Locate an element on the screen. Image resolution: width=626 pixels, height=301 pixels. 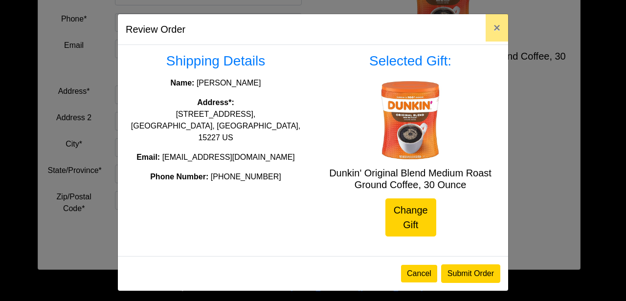
button: Close is located at coordinates (497, 28).